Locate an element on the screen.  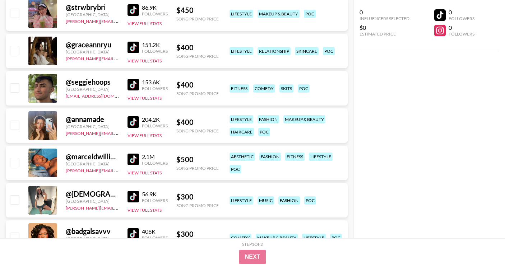
div: @ seggiehoops is located at coordinates (92, 82).